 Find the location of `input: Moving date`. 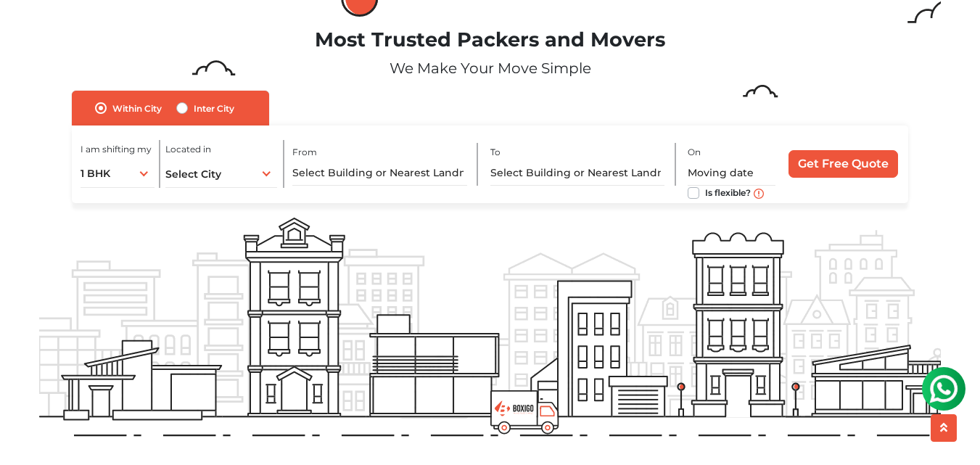

input: Moving date is located at coordinates (732, 172).